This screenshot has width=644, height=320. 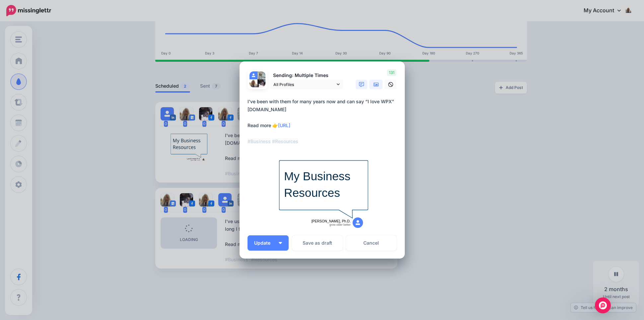 What do you see at coordinates (317, 243) in the screenshot?
I see `button: Save as draft` at bounding box center [317, 243].